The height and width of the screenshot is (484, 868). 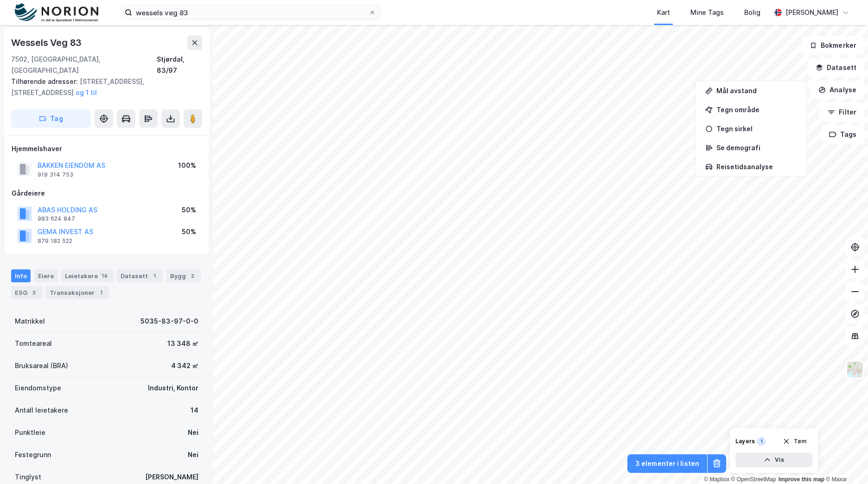 What do you see at coordinates (774, 460) in the screenshot?
I see `button: Vis` at bounding box center [774, 460].